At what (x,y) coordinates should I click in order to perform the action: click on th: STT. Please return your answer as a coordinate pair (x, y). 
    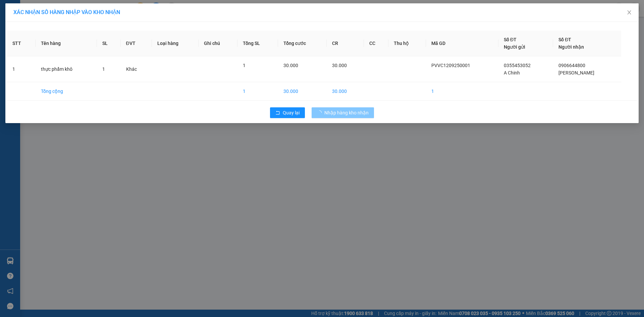
    Looking at the image, I should click on (21, 43).